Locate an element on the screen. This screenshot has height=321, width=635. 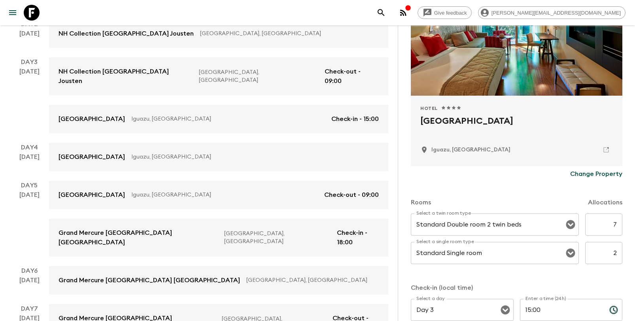
p: Iguazu, Argentina is located at coordinates (471, 150).